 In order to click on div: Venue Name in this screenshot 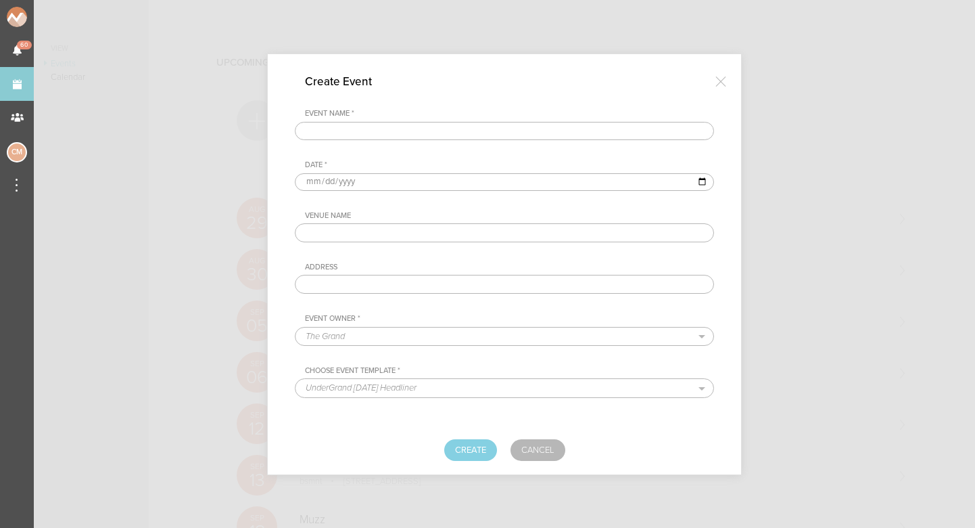, I will do `click(509, 216)`.